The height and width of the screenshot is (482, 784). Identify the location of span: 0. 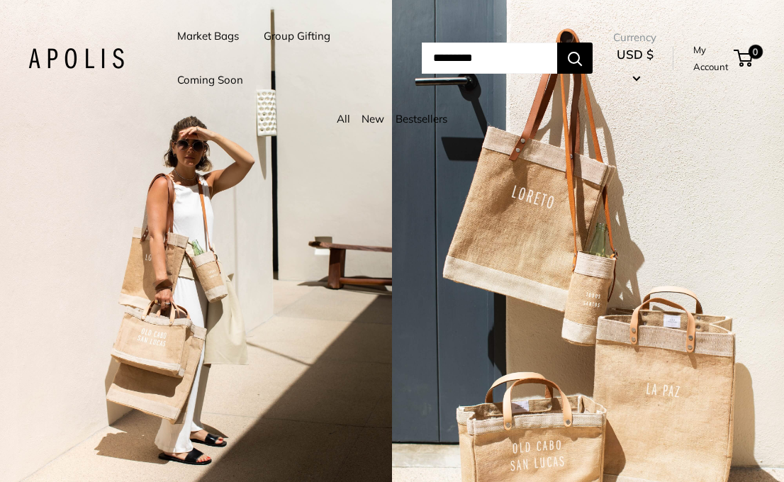
(756, 52).